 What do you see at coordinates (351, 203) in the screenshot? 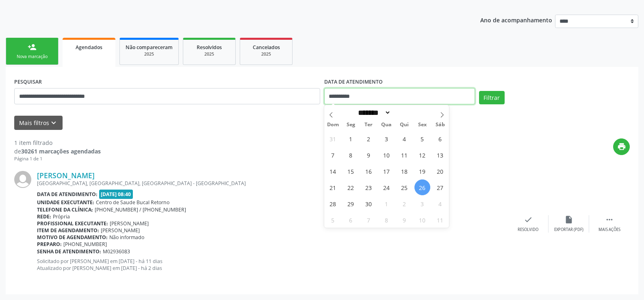
I see `span: Setembro 29, 2025` at bounding box center [351, 203].